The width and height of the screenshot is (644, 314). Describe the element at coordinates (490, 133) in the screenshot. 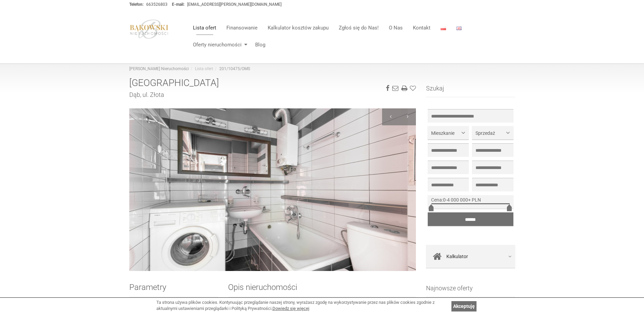

I see `span: Sprzedaż` at that location.